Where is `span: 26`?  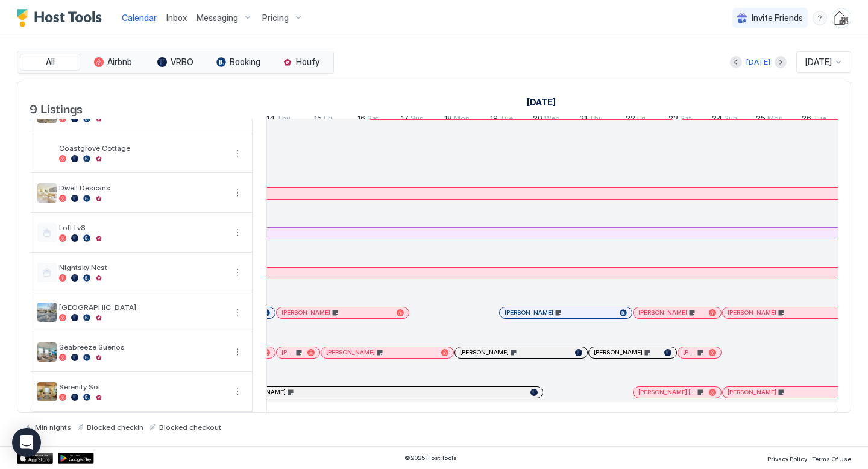 span: 26 is located at coordinates (806, 119).